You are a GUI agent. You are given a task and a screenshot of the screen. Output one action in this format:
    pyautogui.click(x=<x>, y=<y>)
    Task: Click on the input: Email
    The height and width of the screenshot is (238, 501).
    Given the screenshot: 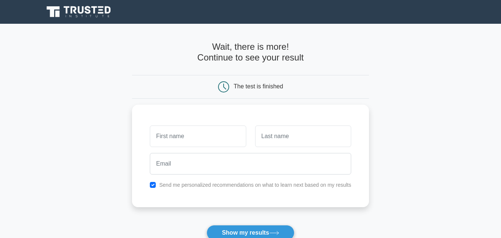 What is the action you would take?
    pyautogui.click(x=251, y=164)
    